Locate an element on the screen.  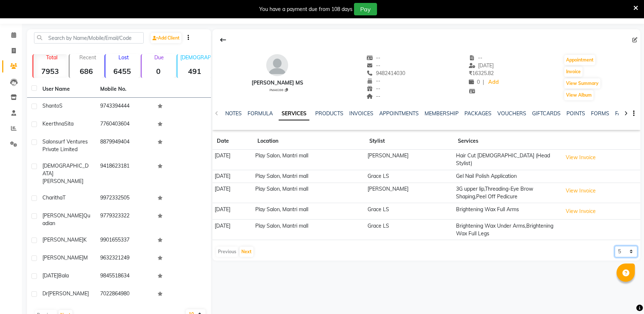
a: MEMBERSHIP is located at coordinates (441, 113).